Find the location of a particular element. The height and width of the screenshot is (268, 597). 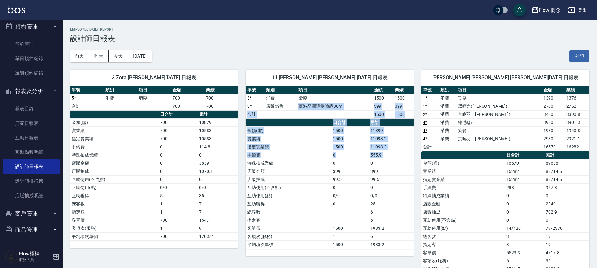

img: Person is located at coordinates (11, 257).